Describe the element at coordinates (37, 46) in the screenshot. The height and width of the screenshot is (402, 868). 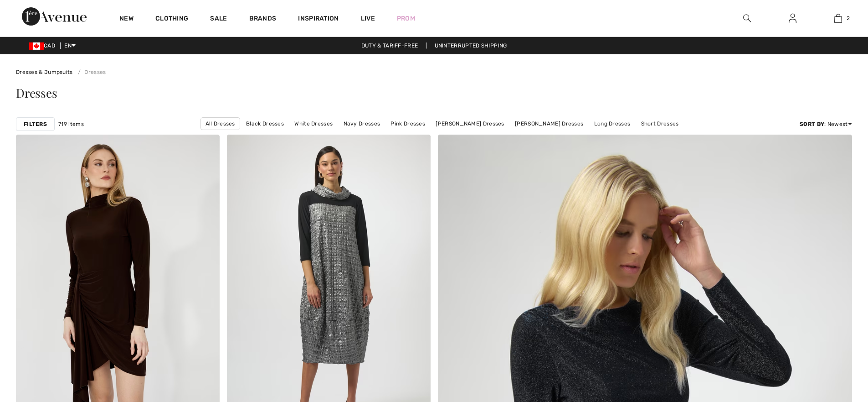
I see `img: Canadian Dollar` at that location.